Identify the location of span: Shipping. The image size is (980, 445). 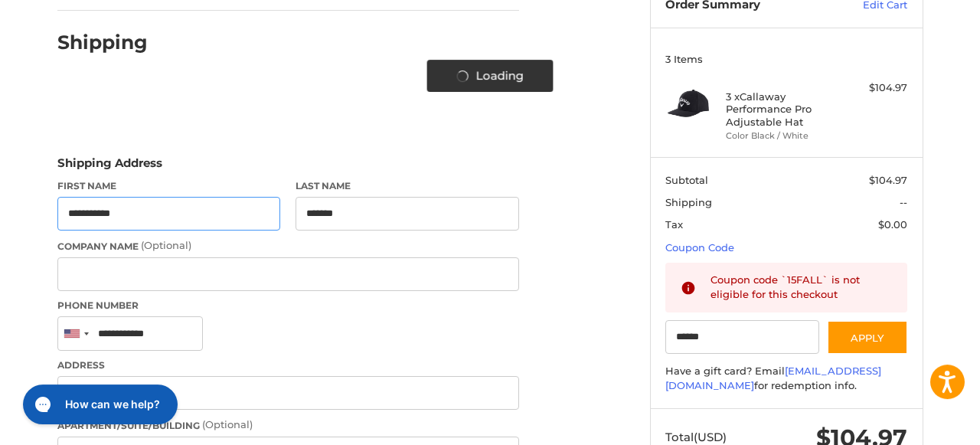
(689, 203).